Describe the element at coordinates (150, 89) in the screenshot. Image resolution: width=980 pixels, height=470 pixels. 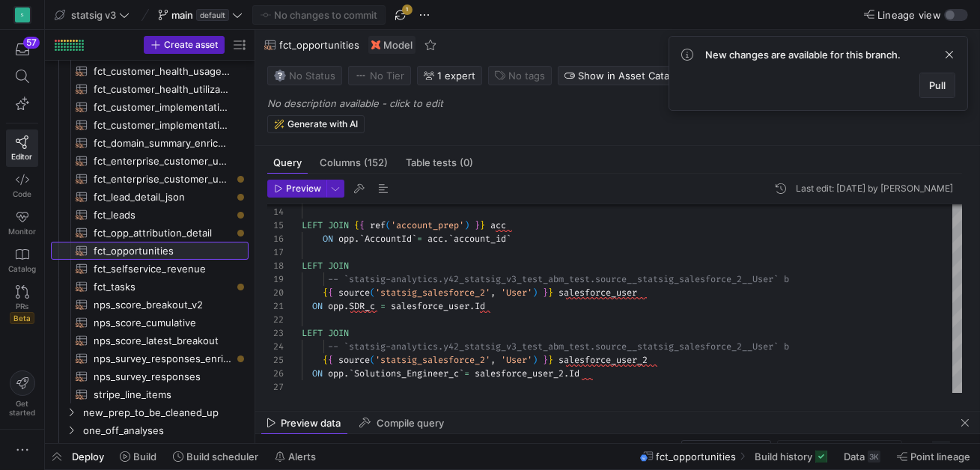
I see `a: fct_customer_health_utilization_rate​​​​​​​​​​` at that location.